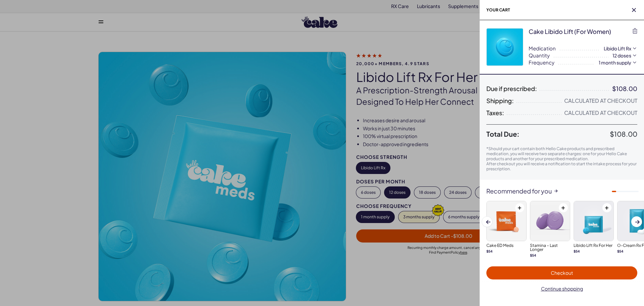  What do you see at coordinates (594, 227) in the screenshot?
I see `a: Libido Lift Rx For HerLibido Lift Rx For Her$54` at bounding box center [594, 227].